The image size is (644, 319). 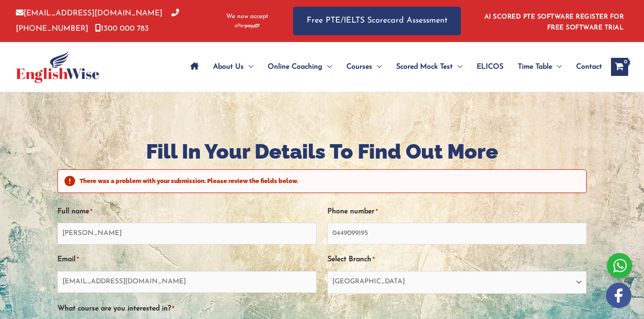 I want to click on a: AI SCORED PTE SOFTWARE REGISTER FOR FREE SOFTWARE TRIAL, so click(x=554, y=22).